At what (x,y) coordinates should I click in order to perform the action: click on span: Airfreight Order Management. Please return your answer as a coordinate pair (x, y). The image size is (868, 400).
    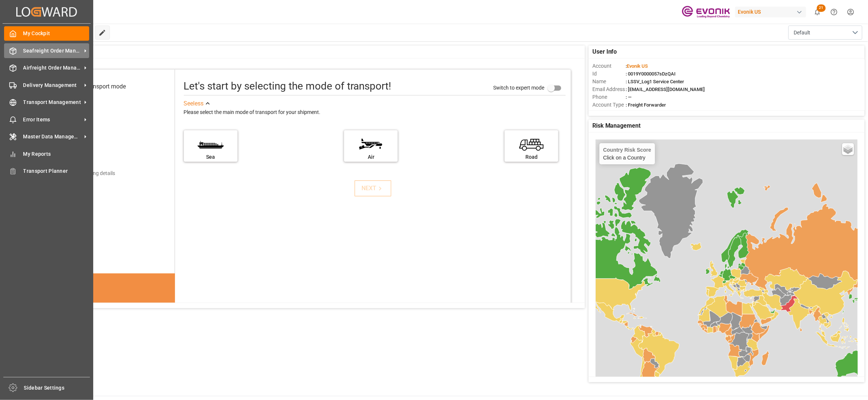
    Looking at the image, I should click on (53, 68).